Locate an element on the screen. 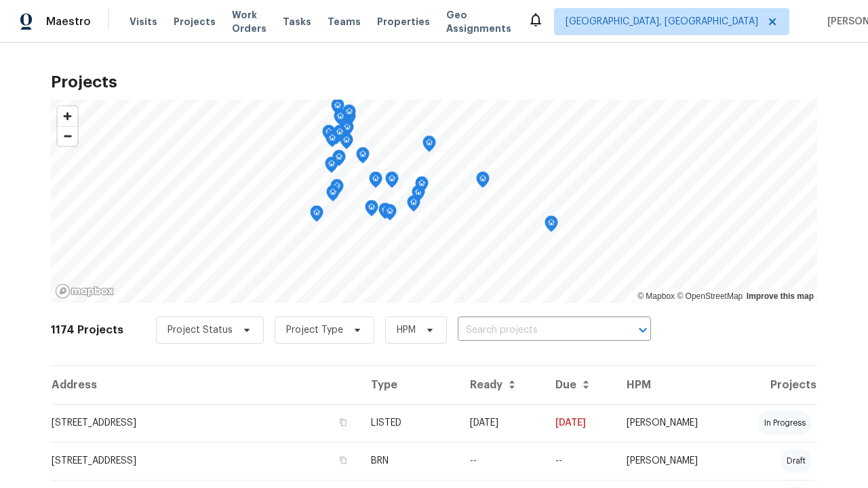 Image resolution: width=868 pixels, height=488 pixels. span: Projects is located at coordinates (194, 22).